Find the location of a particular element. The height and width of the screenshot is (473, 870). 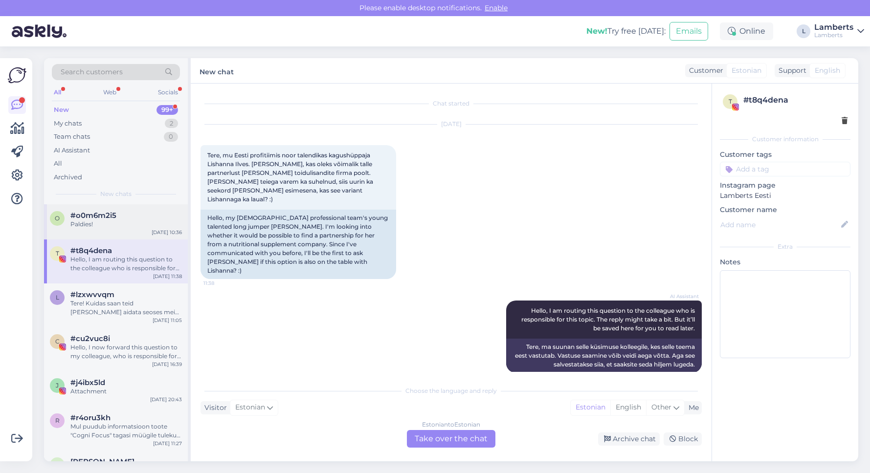

div: Team chats is located at coordinates (72, 137).